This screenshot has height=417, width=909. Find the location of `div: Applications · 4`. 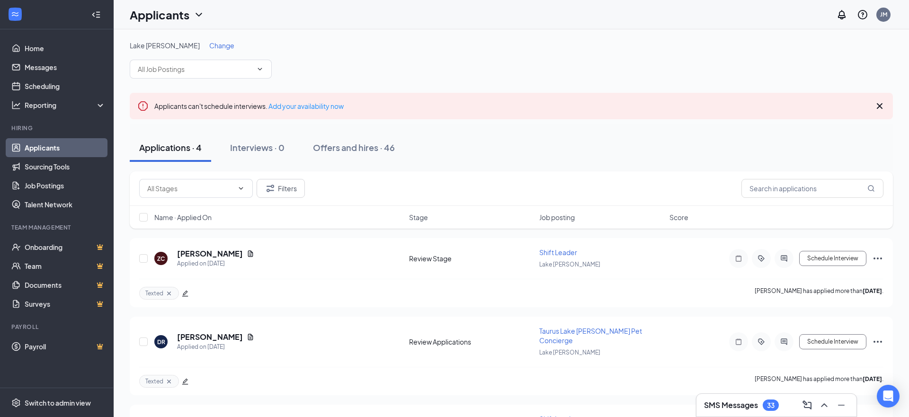

div: Applications · 4 is located at coordinates (170, 147).